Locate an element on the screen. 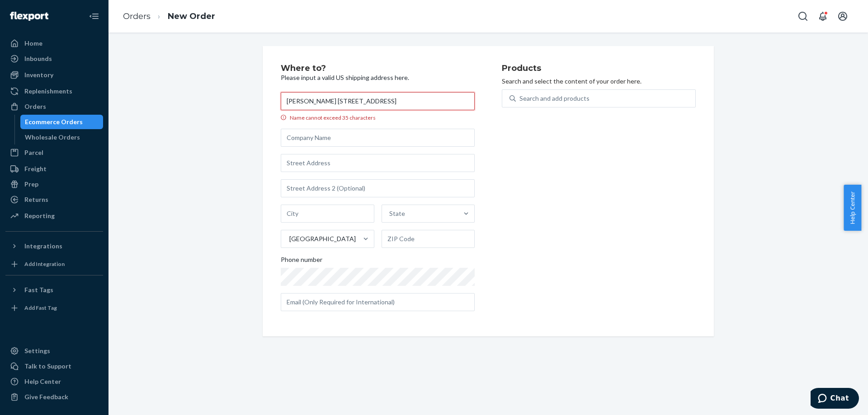 The height and width of the screenshot is (415, 868). div: Name cannot exceed 35 characters is located at coordinates (378, 118).